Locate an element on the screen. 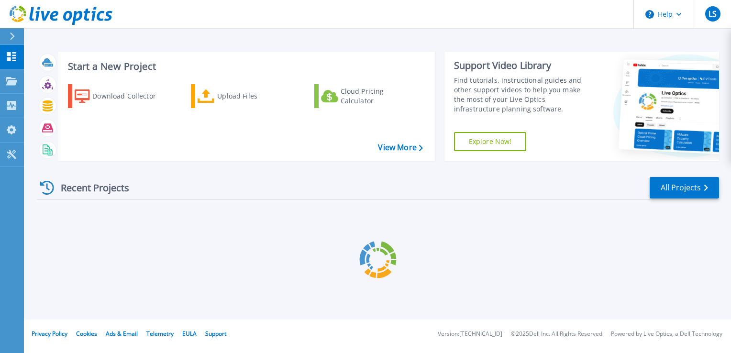 The image size is (731, 353). li: © 2025 Dell Inc. All Rights Reserved is located at coordinates (556, 334).